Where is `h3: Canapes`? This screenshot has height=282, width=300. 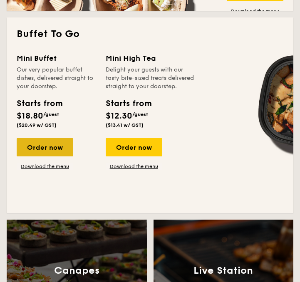 h3: Canapes is located at coordinates (77, 271).